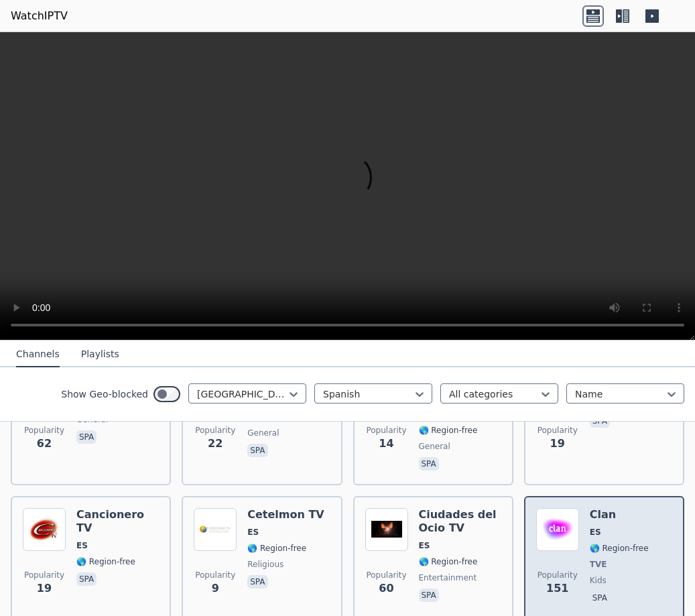  Describe the element at coordinates (448, 578) in the screenshot. I see `span: entertainment` at that location.